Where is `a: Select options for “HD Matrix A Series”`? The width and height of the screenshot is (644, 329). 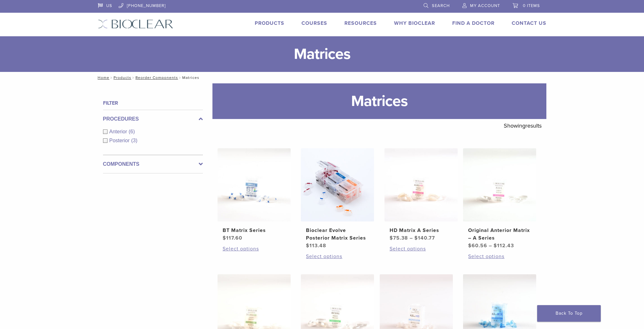
a: Select options for “HD Matrix A Series” is located at coordinates (421, 249).